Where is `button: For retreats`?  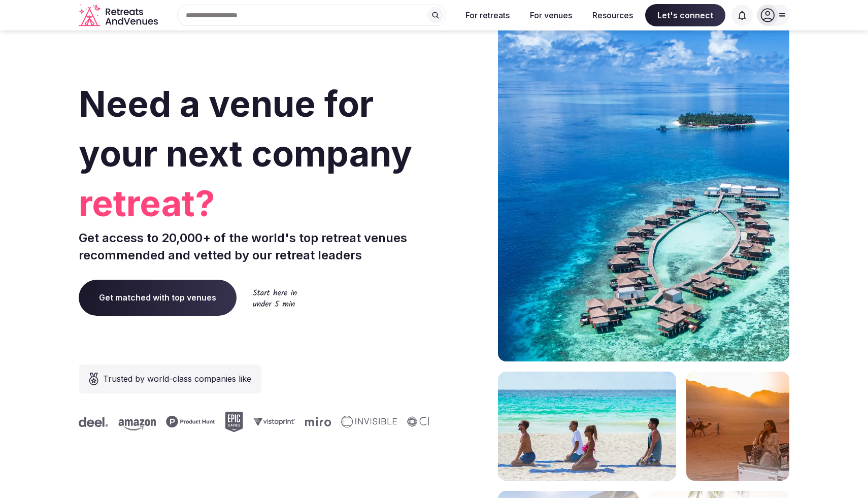
button: For retreats is located at coordinates (487, 15).